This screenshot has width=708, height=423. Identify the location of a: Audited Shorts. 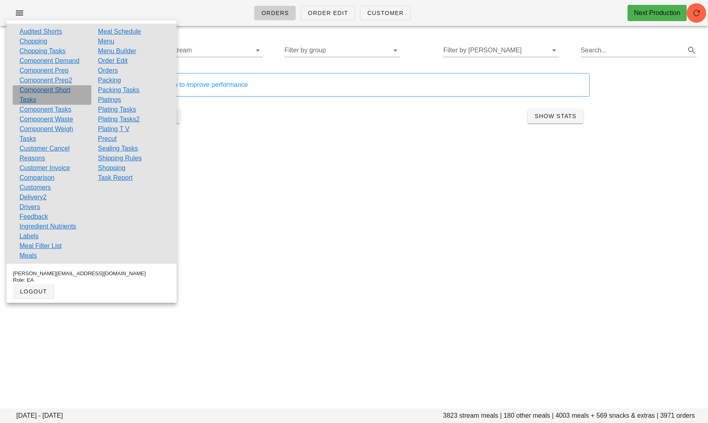
(41, 32).